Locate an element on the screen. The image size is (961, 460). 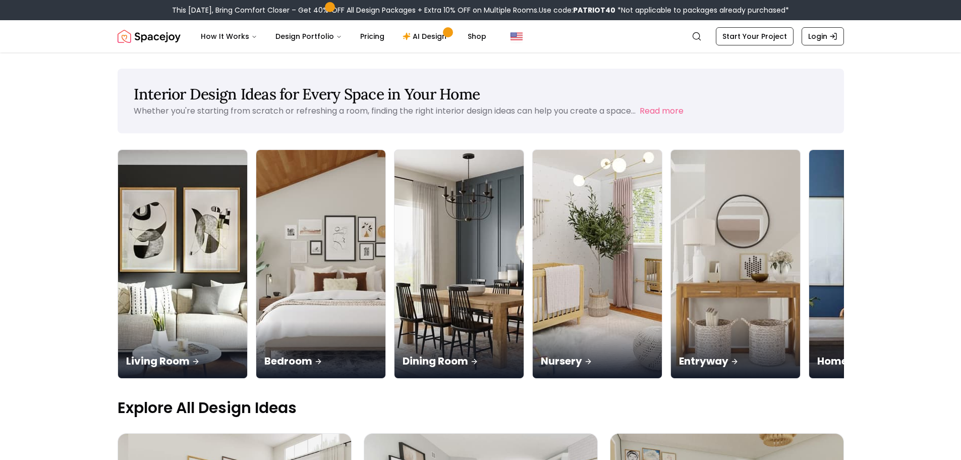
a: Start Your Project is located at coordinates (755, 36).